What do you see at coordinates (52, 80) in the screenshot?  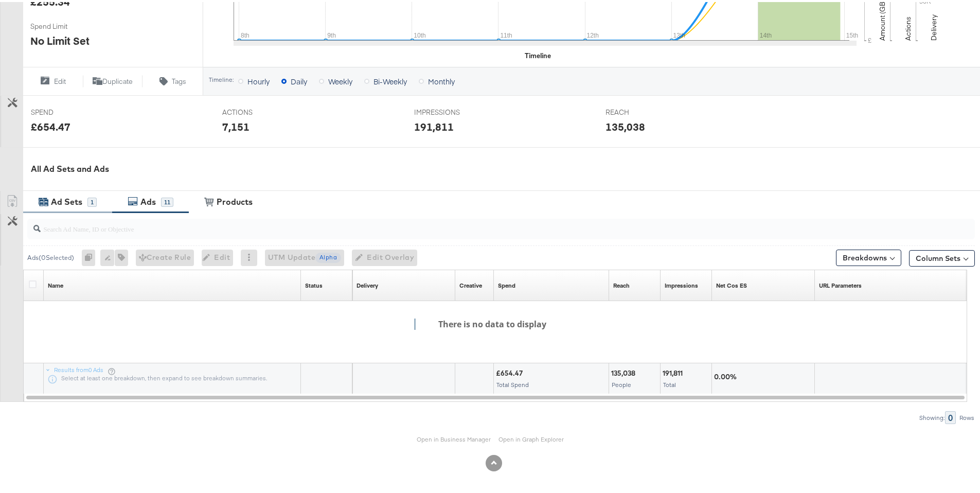 I see `button: Edit` at bounding box center [52, 80].